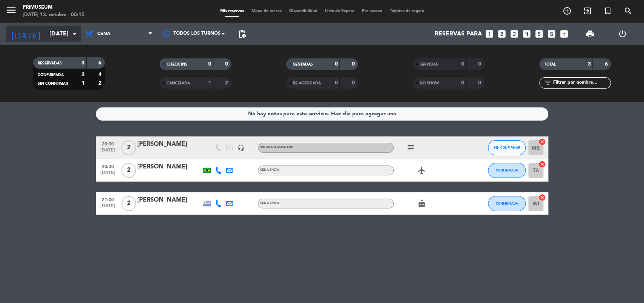 The image size is (644, 303). Describe the element at coordinates (588, 11) in the screenshot. I see `i: exit_to_app` at that location.